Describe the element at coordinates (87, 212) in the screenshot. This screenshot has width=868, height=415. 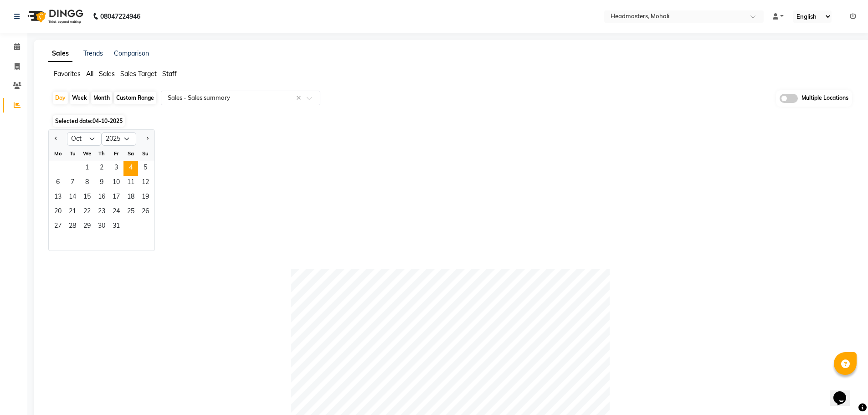
I see `div: Wednesday, October 22, 2025` at that location.